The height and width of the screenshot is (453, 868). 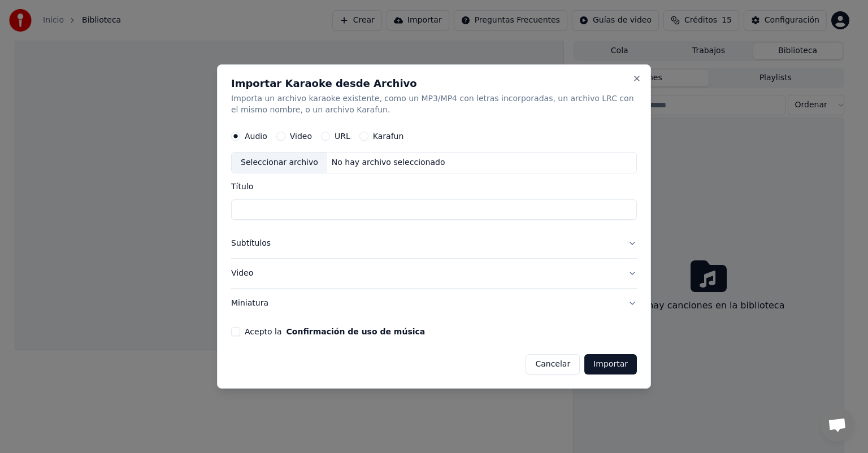 I want to click on label: Video, so click(x=300, y=136).